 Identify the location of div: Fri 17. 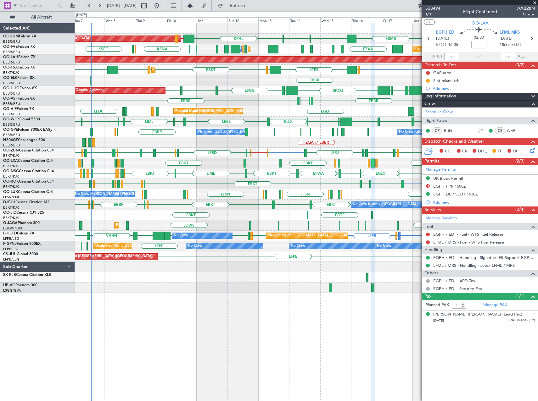
(397, 20).